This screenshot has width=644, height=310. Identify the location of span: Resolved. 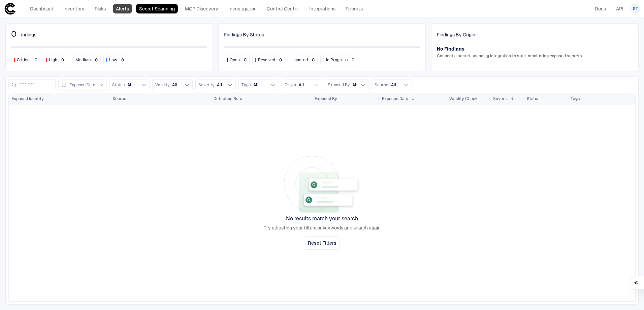
(266, 60).